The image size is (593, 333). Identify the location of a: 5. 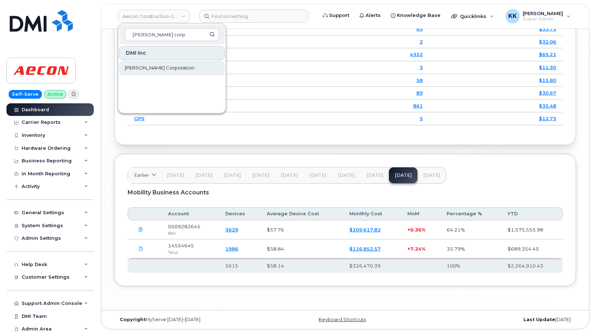
(421, 119).